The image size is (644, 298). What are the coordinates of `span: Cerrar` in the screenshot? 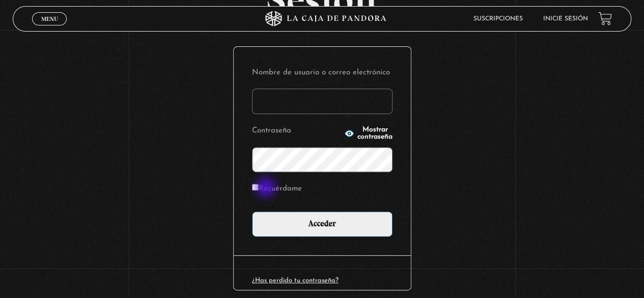 It's located at (50, 28).